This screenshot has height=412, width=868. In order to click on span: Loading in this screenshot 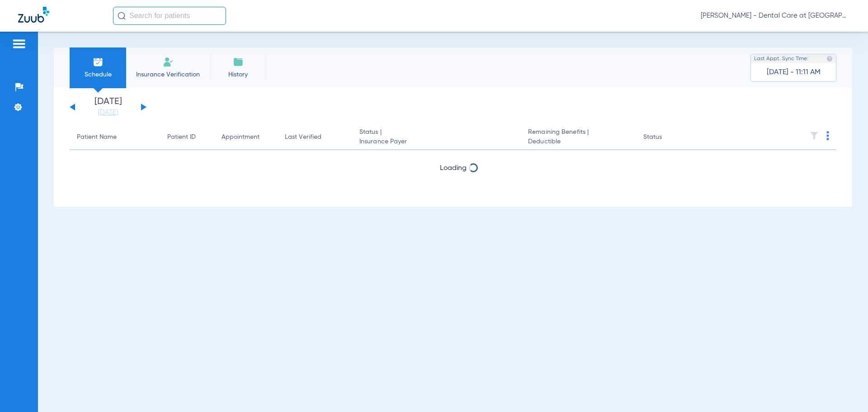, I will do `click(453, 168)`.